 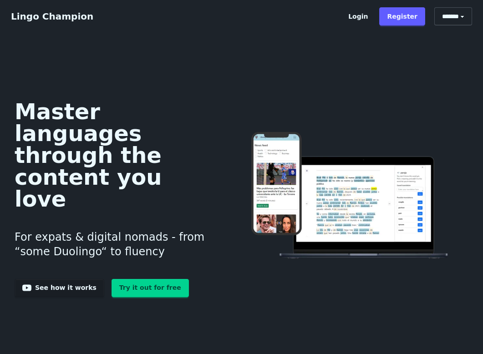 What do you see at coordinates (52, 16) in the screenshot?
I see `a: Lingo Champion` at bounding box center [52, 16].